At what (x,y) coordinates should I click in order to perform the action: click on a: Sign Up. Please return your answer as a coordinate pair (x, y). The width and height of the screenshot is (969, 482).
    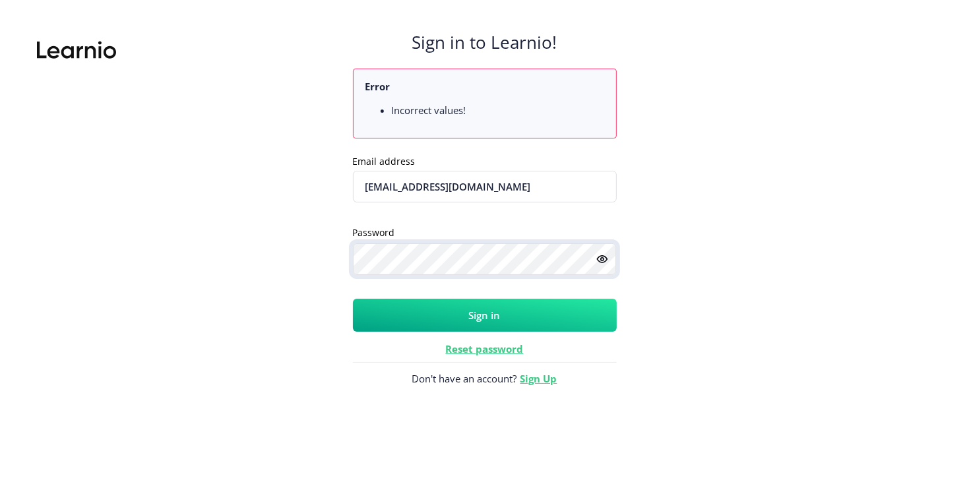
    Looking at the image, I should click on (539, 379).